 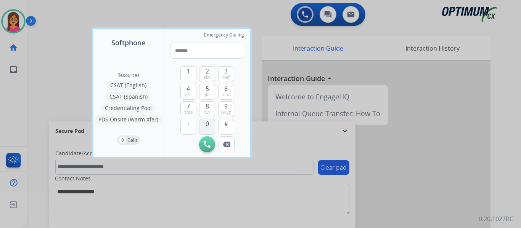 I want to click on button: CSAT (English), so click(x=128, y=85).